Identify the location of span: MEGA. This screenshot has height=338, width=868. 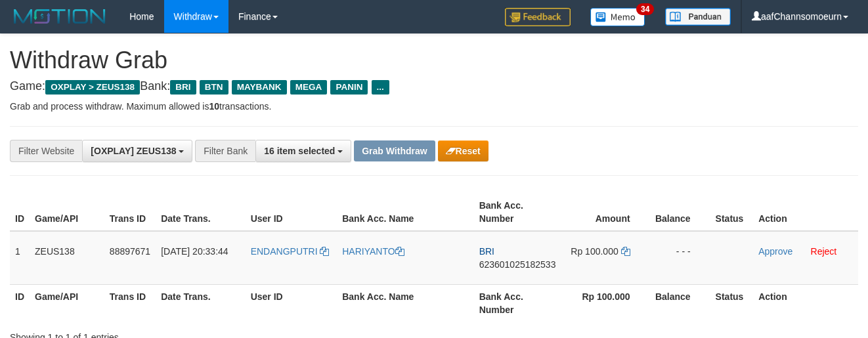
(308, 87).